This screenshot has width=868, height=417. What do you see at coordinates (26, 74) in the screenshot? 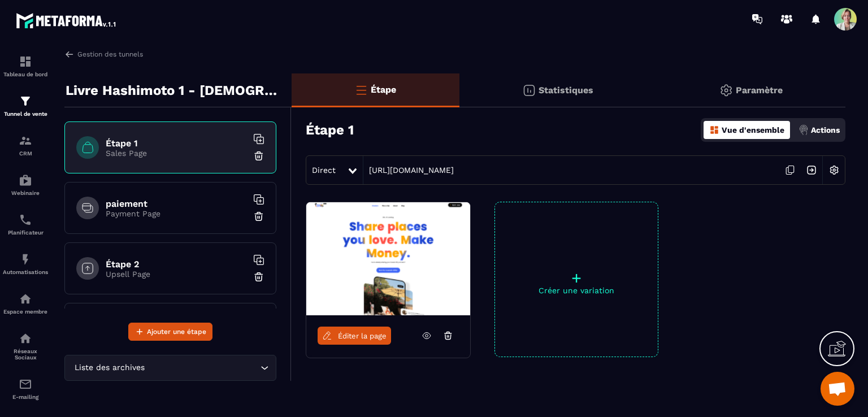
I see `p: Tableau de bord` at bounding box center [26, 74].